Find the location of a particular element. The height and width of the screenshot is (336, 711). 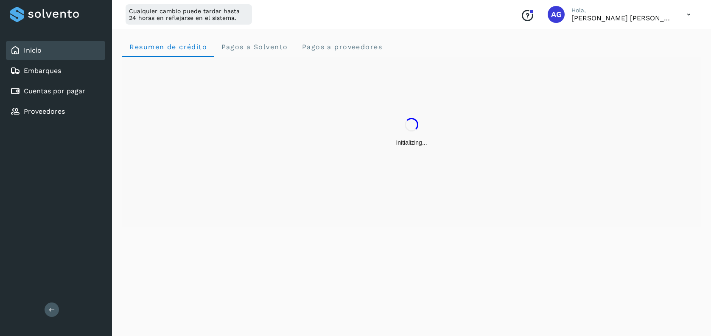

a: Inicio is located at coordinates (33, 50).